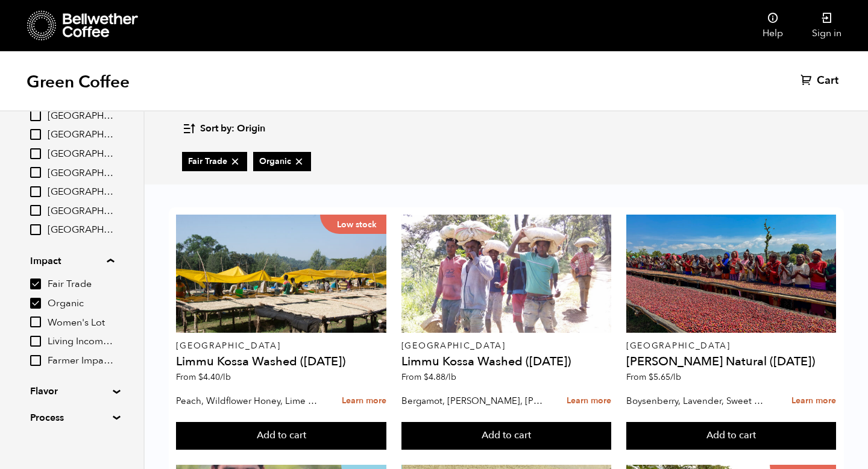 Image resolution: width=868 pixels, height=469 pixels. What do you see at coordinates (247, 401) in the screenshot?
I see `p: Peach, Wildflower Honey, Lime Zest` at bounding box center [247, 401].